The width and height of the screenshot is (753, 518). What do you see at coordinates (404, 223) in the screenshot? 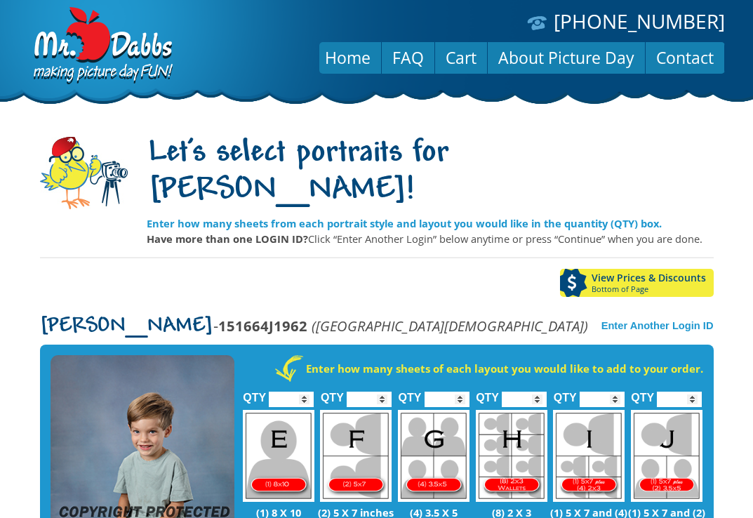
I see `strong: Enter how many sheets from each portrait style and layout you would like in the quantity (QTY) box.` at bounding box center [404, 223].